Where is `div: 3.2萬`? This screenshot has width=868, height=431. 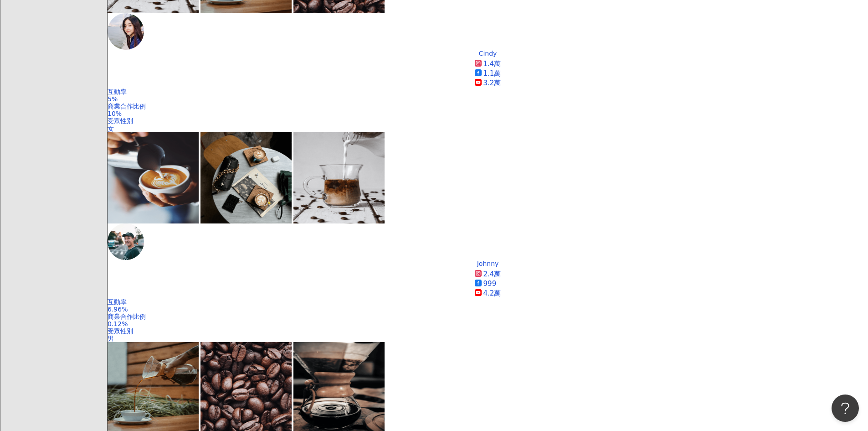 div: 3.2萬 is located at coordinates (492, 83).